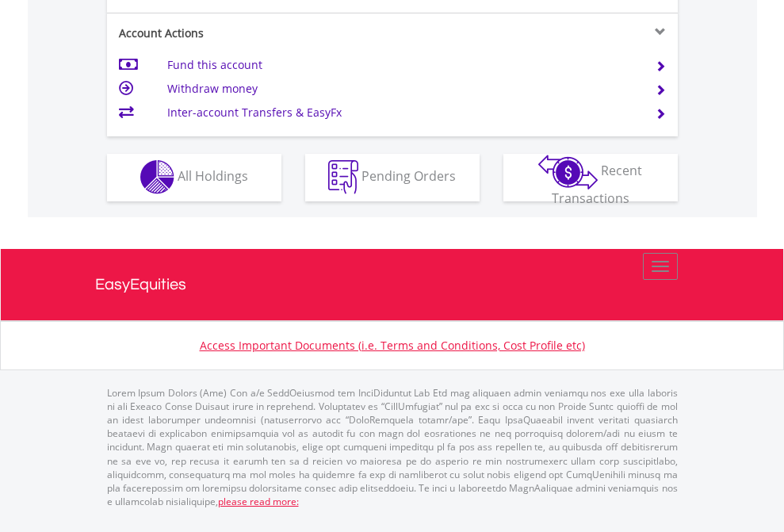 The height and width of the screenshot is (532, 784). I want to click on td: Inter-account Transfers & EasyFx, so click(401, 112).